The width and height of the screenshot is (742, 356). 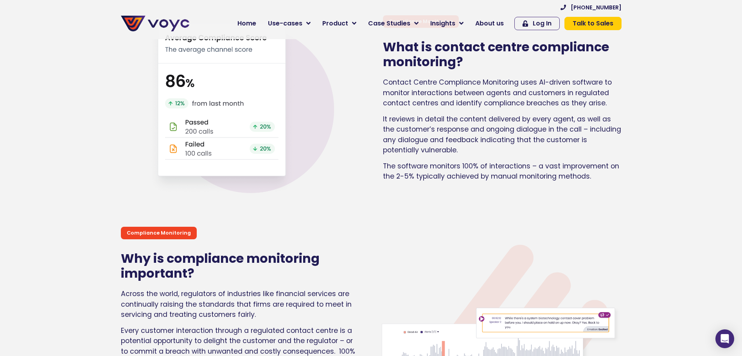 What do you see at coordinates (542, 23) in the screenshot?
I see `span: Log In` at bounding box center [542, 23].